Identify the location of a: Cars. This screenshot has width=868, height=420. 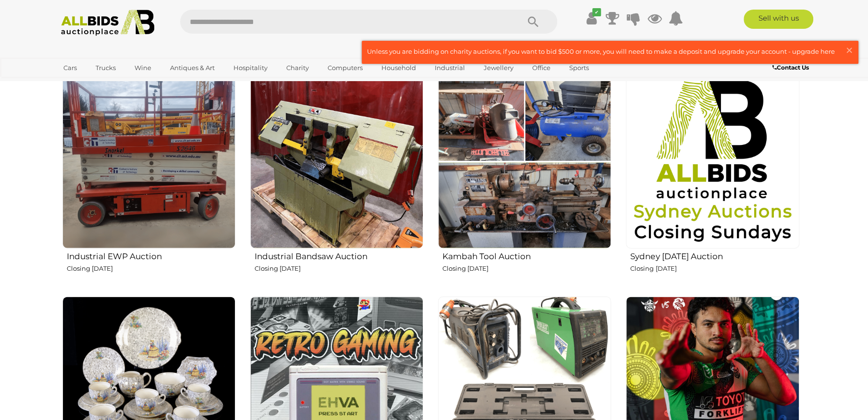
(70, 67).